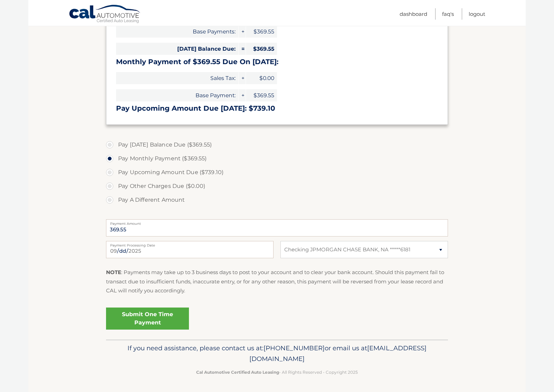 Image resolution: width=554 pixels, height=392 pixels. I want to click on span: Base Payments:, so click(177, 32).